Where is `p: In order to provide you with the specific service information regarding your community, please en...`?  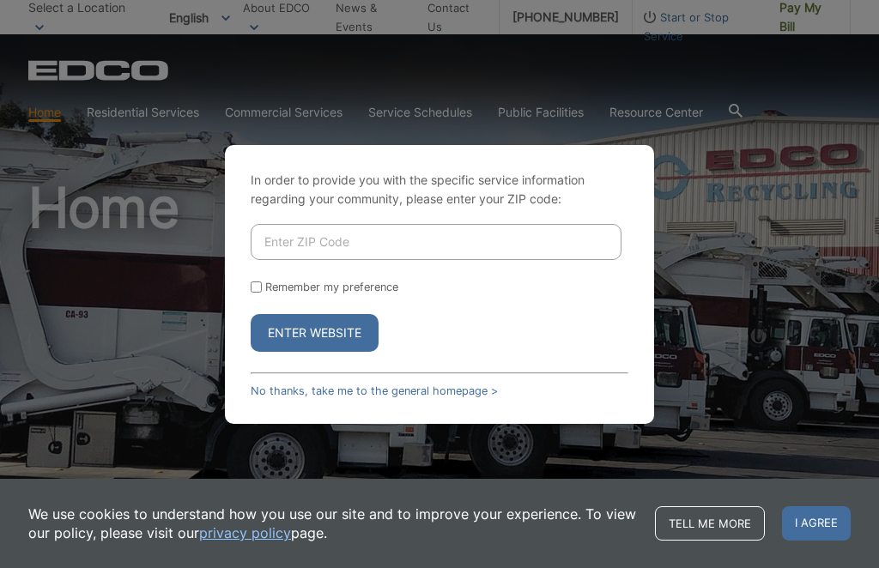
p: In order to provide you with the specific service information regarding your community, please en... is located at coordinates (439, 190).